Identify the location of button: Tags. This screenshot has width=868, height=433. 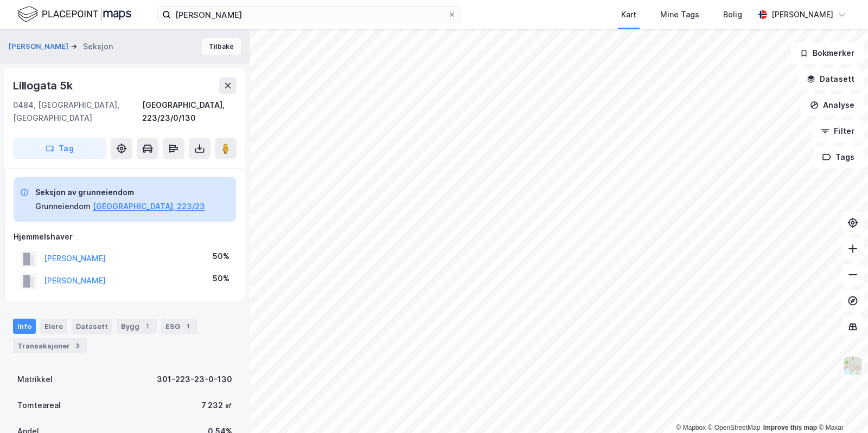
(838, 157).